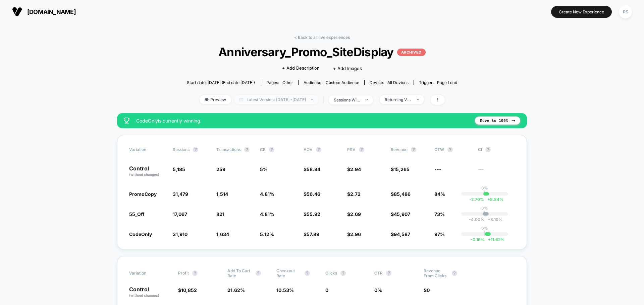 Image resolution: width=644 pixels, height=305 pixels. What do you see at coordinates (181, 149) in the screenshot?
I see `span: Sessions` at bounding box center [181, 149].